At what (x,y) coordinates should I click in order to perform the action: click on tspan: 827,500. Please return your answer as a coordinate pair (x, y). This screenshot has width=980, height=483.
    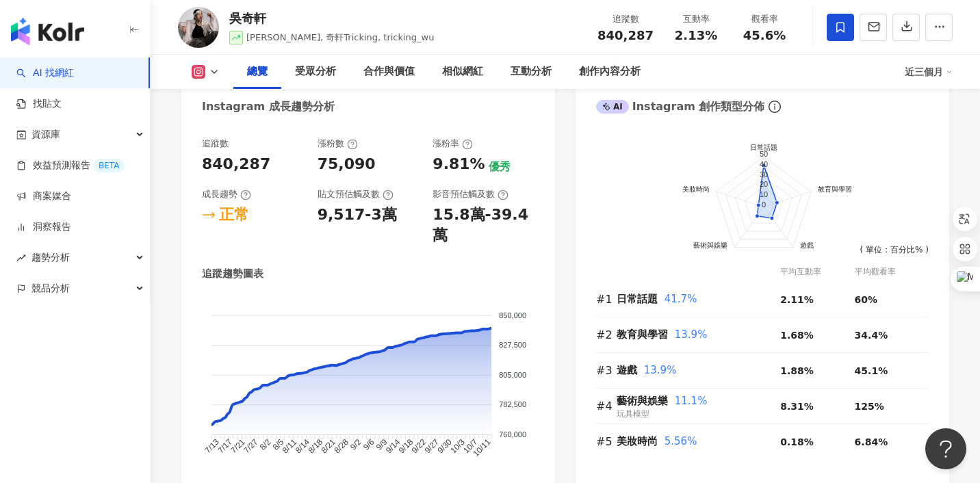
    Looking at the image, I should click on (513, 344).